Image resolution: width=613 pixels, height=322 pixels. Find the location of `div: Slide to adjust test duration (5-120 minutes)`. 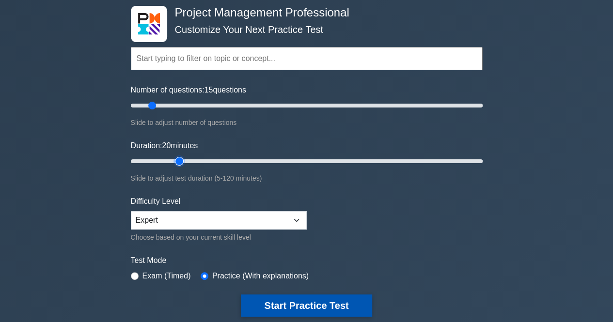

div: Slide to adjust test duration (5-120 minutes) is located at coordinates (307, 178).